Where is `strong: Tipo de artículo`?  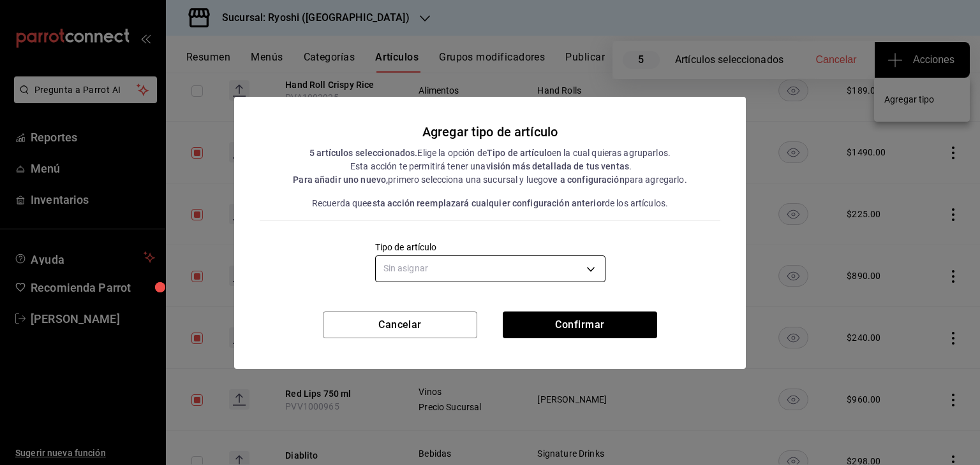
strong: Tipo de artículo is located at coordinates (519, 153).